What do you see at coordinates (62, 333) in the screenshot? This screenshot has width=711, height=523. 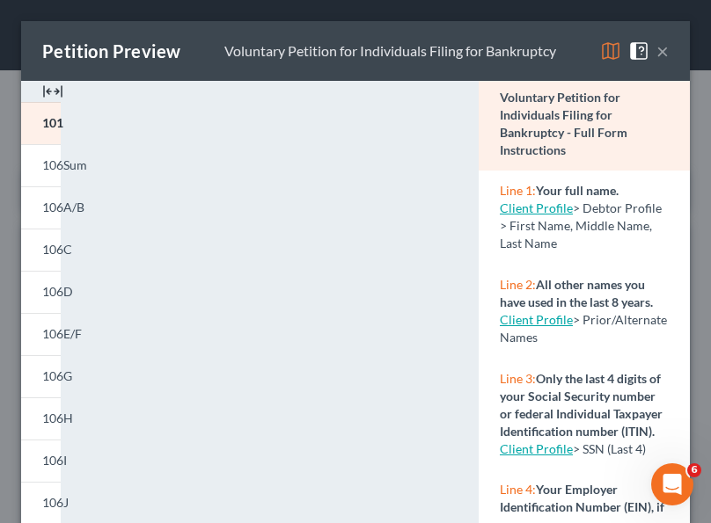 I see `span: 106E/F` at bounding box center [62, 333].